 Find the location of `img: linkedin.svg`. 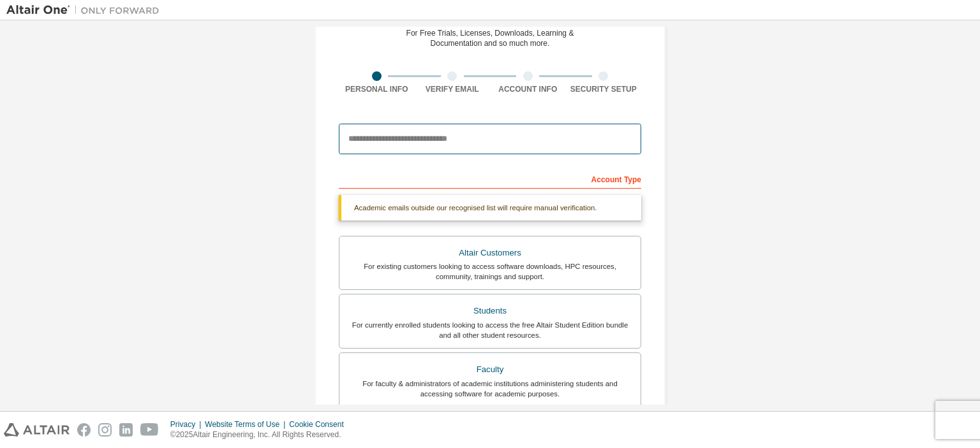

img: linkedin.svg is located at coordinates (126, 430).